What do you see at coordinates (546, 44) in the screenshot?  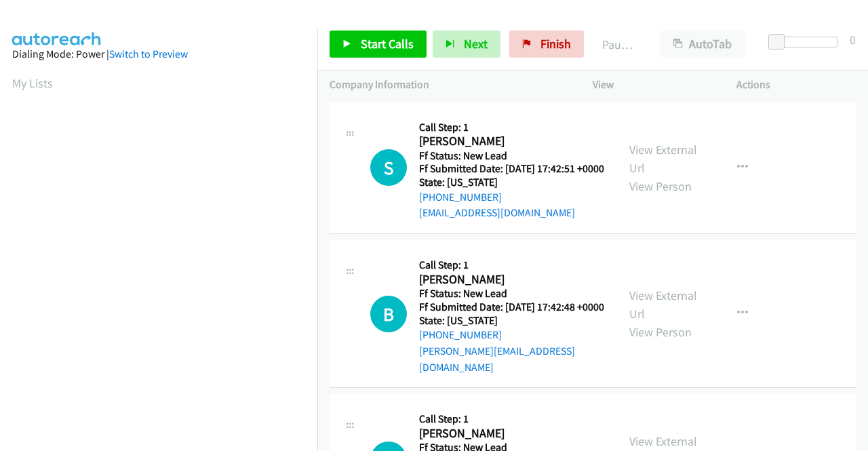 I see `a: Finish` at bounding box center [546, 44].